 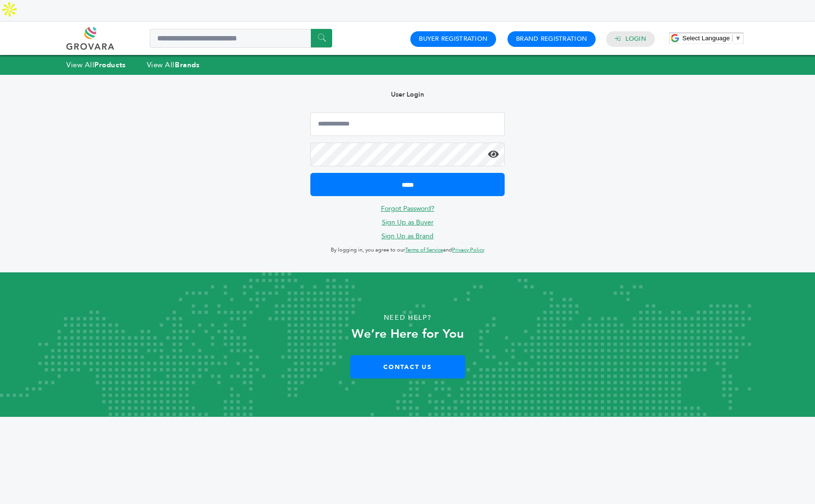 What do you see at coordinates (407, 154) in the screenshot?
I see `input: Password` at bounding box center [407, 154].